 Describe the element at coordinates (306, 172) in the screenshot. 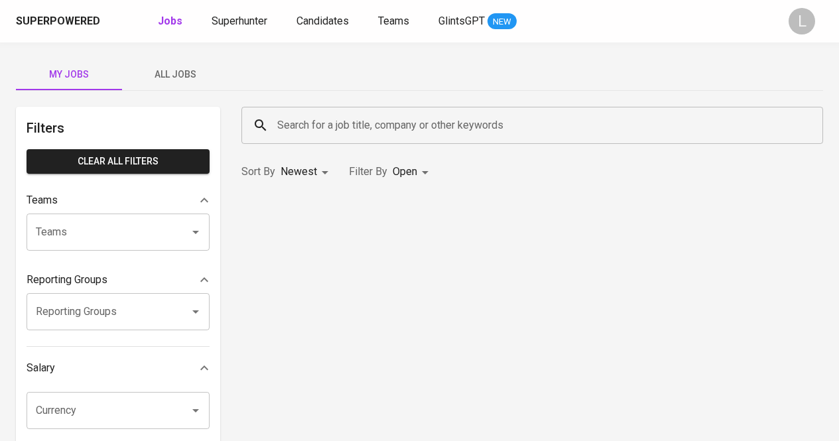

I see `div: Newest` at that location.